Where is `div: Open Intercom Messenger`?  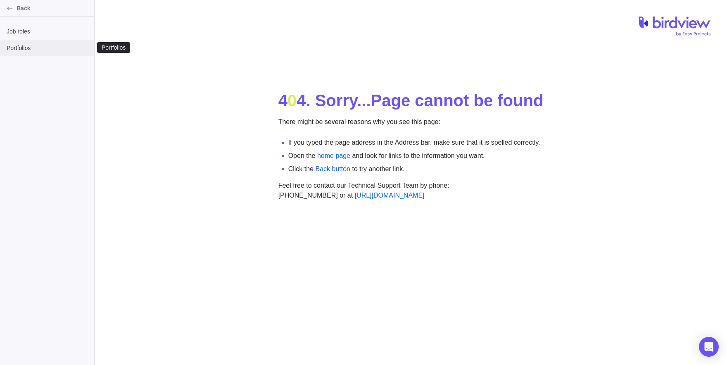 div: Open Intercom Messenger is located at coordinates (709, 346).